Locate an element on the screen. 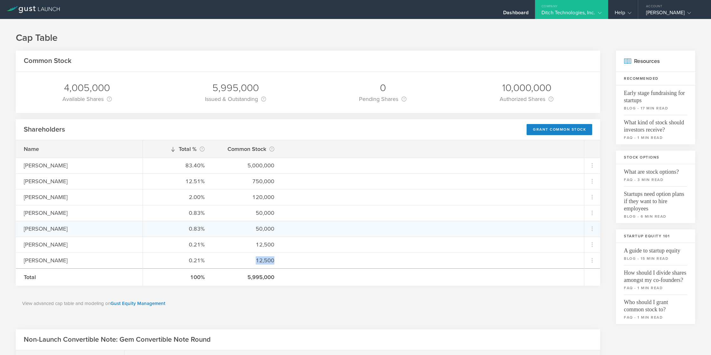  span: Who should I grant common stock to? is located at coordinates (655, 304).